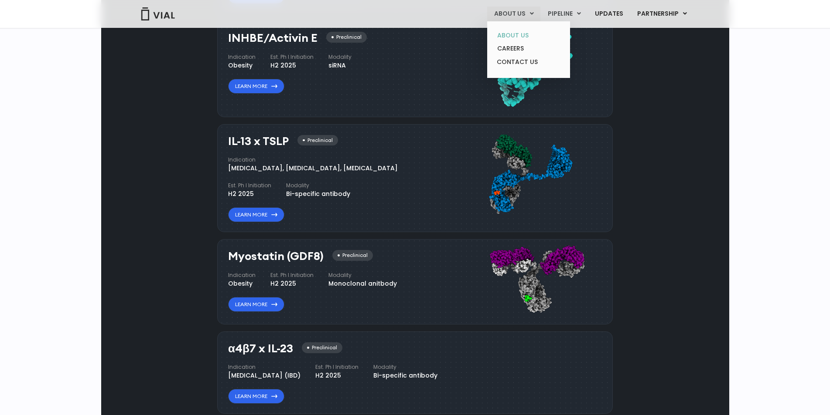 This screenshot has width=830, height=415. I want to click on h3: INHBE/Activin E, so click(272, 38).